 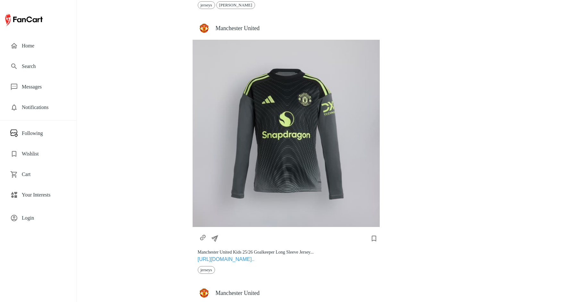 What do you see at coordinates (38, 66) in the screenshot?
I see `div: Search` at bounding box center [38, 66].